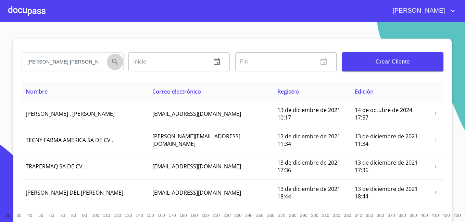 The image size is (465, 222). I want to click on span: 100, so click(95, 216).